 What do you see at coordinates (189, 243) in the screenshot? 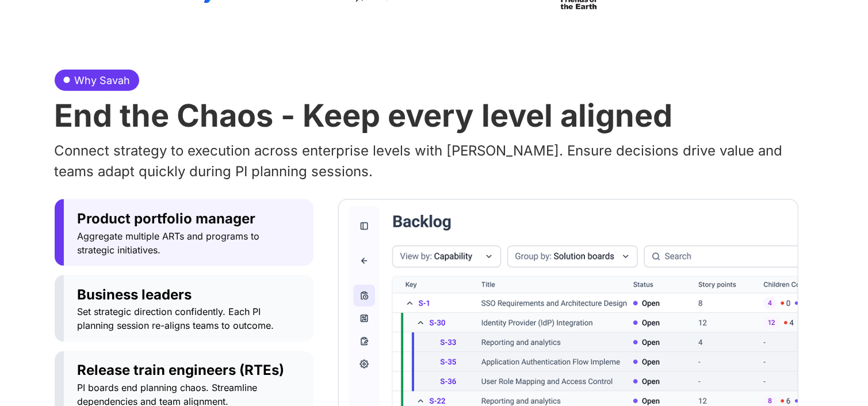
I see `span: Aggregate multiple ARTs and programs to strategic initiatives.` at bounding box center [189, 243].